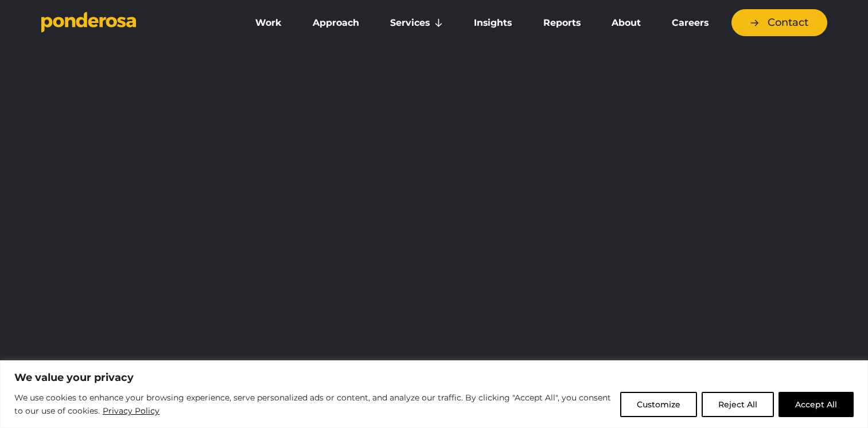  Describe the element at coordinates (779, 22) in the screenshot. I see `a: Contact` at that location.